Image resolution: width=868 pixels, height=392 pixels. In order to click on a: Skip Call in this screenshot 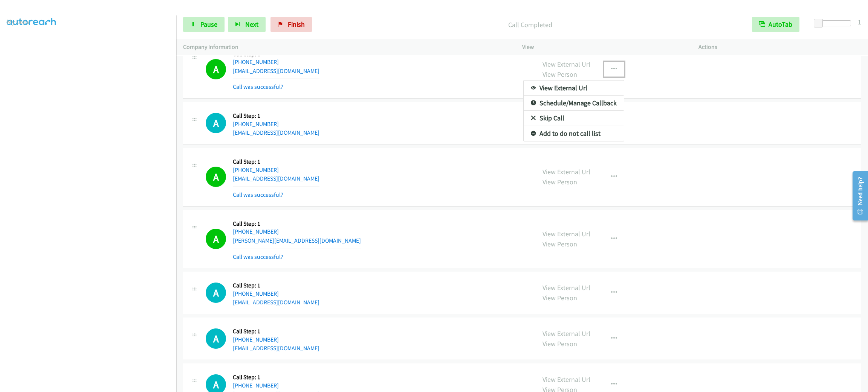, I will do `click(573, 118)`.